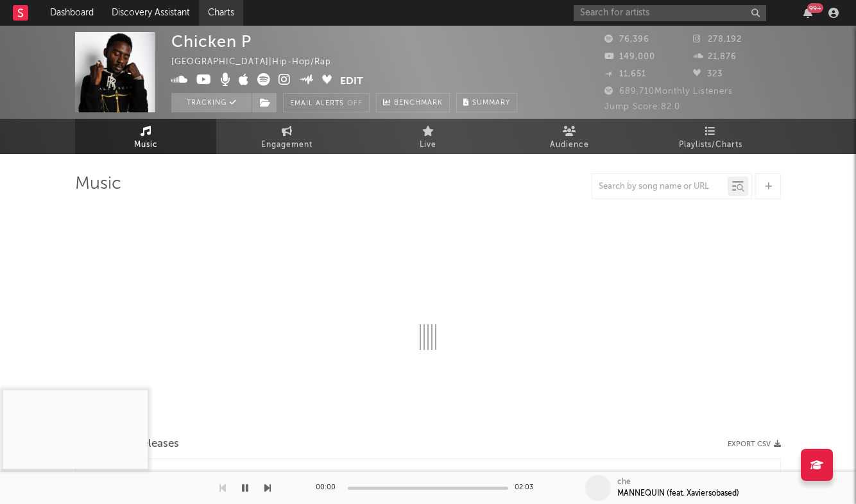 Image resolution: width=856 pixels, height=504 pixels. What do you see at coordinates (326, 103) in the screenshot?
I see `button: Email AlertsOff` at bounding box center [326, 103].